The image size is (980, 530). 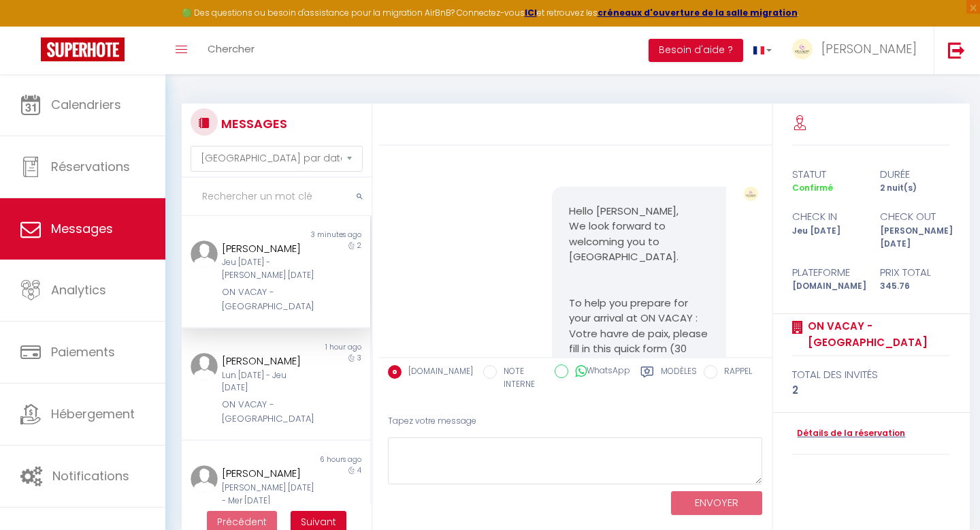 What do you see at coordinates (957, 50) in the screenshot?
I see `img: logout` at bounding box center [957, 50].